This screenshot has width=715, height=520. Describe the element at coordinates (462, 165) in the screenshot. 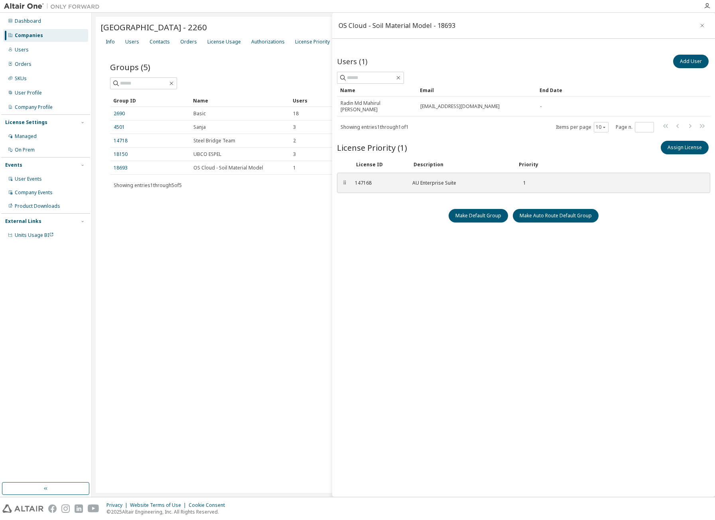

I see `div: Description` at that location.